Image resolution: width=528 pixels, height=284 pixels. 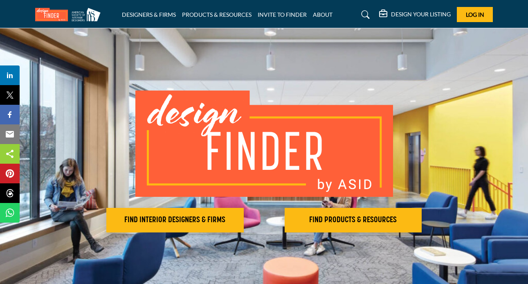 I want to click on button: FIND INTERIOR DESIGNERS & FIRMS, so click(x=175, y=220).